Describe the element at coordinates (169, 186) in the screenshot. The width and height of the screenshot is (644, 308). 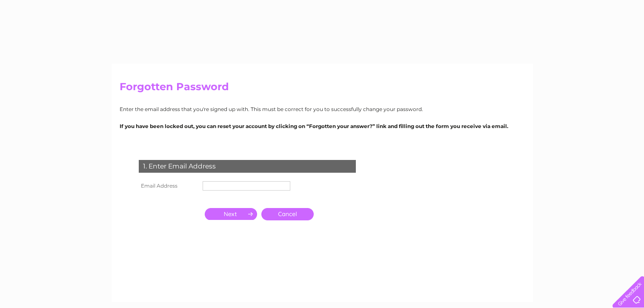
I see `th: Email Address` at that location.